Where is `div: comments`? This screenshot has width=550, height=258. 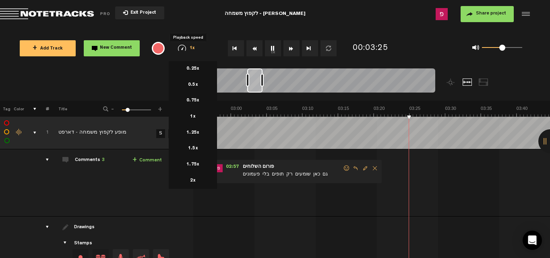
div: comments is located at coordinates (44, 160).